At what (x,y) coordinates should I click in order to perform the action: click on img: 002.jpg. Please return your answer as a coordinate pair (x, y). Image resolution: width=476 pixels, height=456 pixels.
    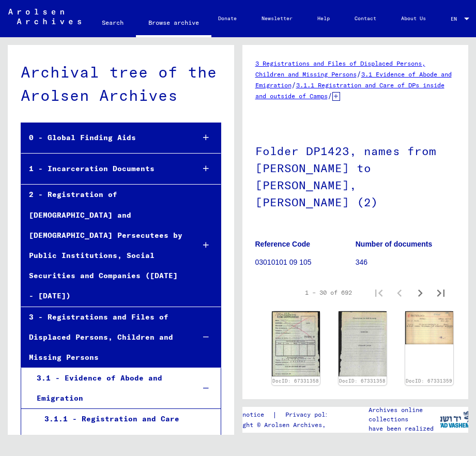
    Looking at the image, I should click on (362, 344).